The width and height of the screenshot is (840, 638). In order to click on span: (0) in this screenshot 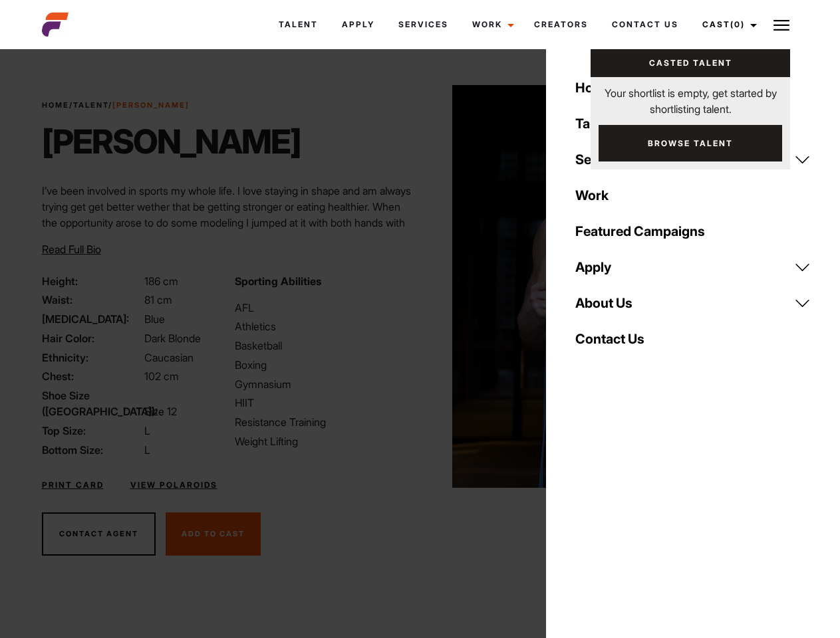, I will do `click(737, 24)`.